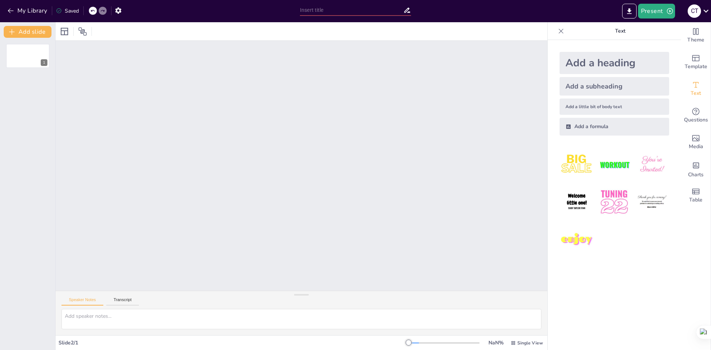  I want to click on div: Add charts and graphs, so click(696, 169).